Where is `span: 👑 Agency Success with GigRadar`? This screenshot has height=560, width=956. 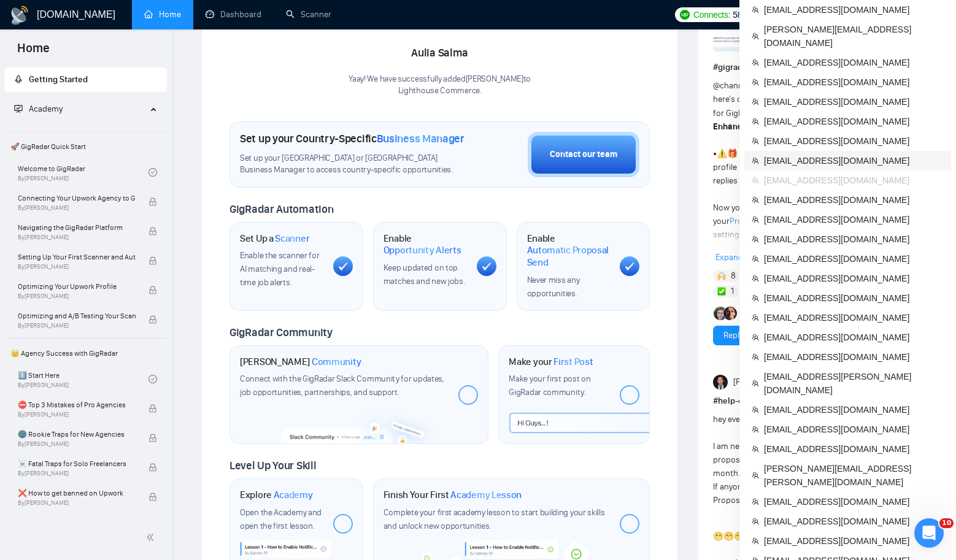
span: 👑 Agency Success with GigRadar is located at coordinates (85, 353).